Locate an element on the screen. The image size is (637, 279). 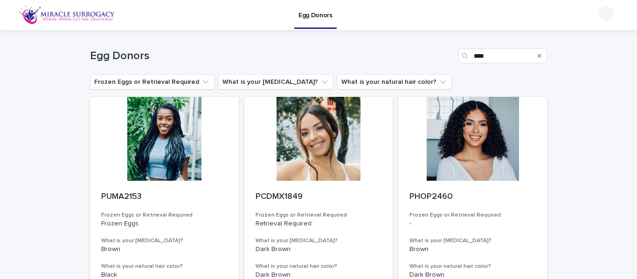
button: Frozen Eggs or Retrieval Required is located at coordinates (152, 82).